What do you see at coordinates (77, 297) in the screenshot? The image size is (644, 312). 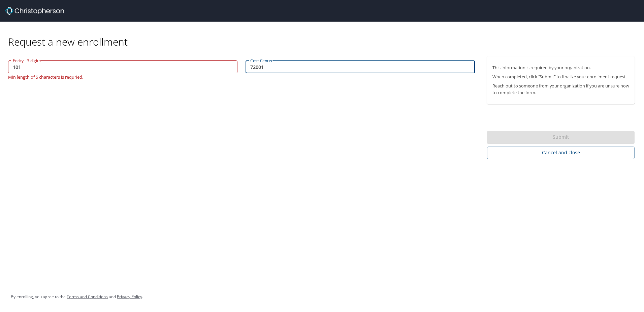 I see `div: By enrolling, you agree to the and .` at bounding box center [77, 297].